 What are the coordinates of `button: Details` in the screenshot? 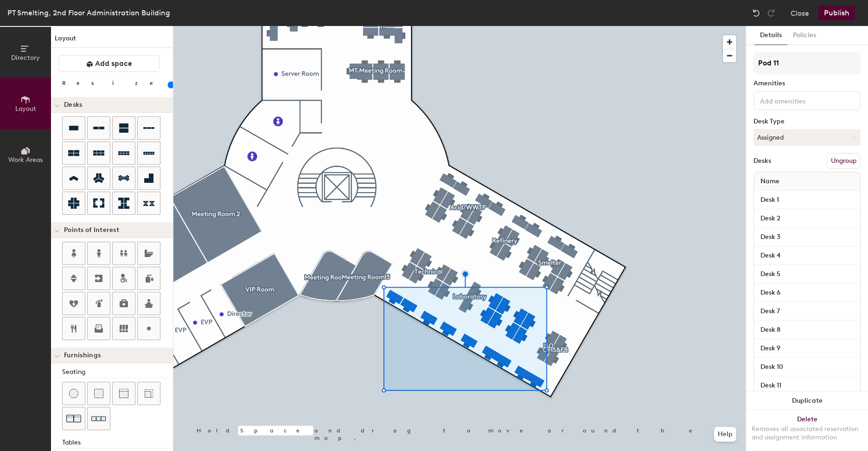 It's located at (771, 35).